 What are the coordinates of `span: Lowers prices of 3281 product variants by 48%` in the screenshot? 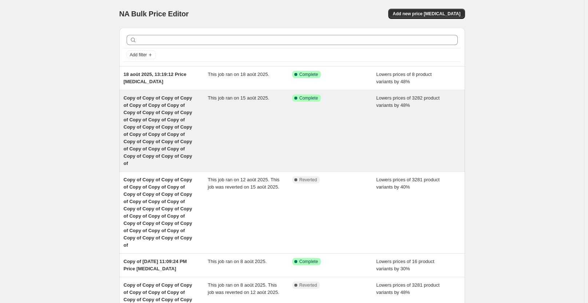 It's located at (408, 289).